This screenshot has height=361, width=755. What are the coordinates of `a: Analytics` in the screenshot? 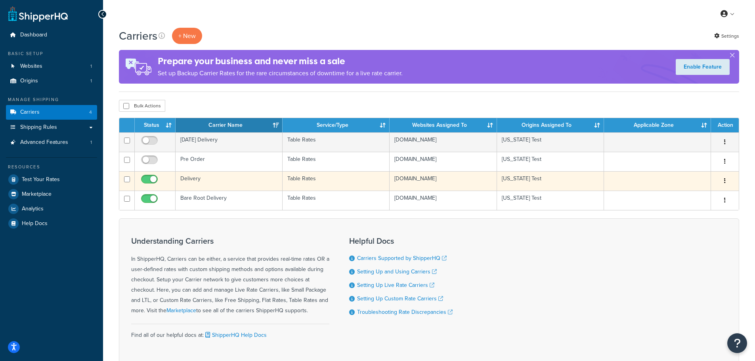 It's located at (52, 209).